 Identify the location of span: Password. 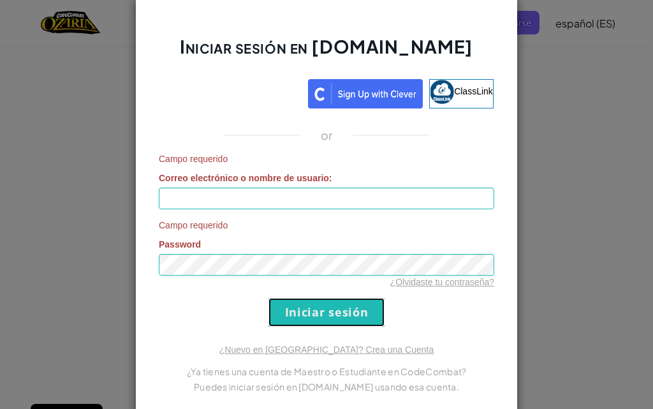
(180, 244).